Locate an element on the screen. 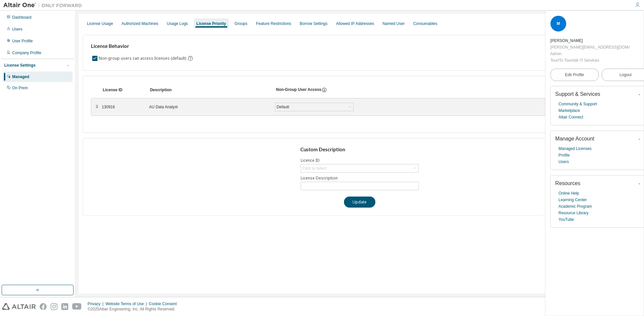 The image size is (644, 316). label: Licence ID is located at coordinates (360, 161).